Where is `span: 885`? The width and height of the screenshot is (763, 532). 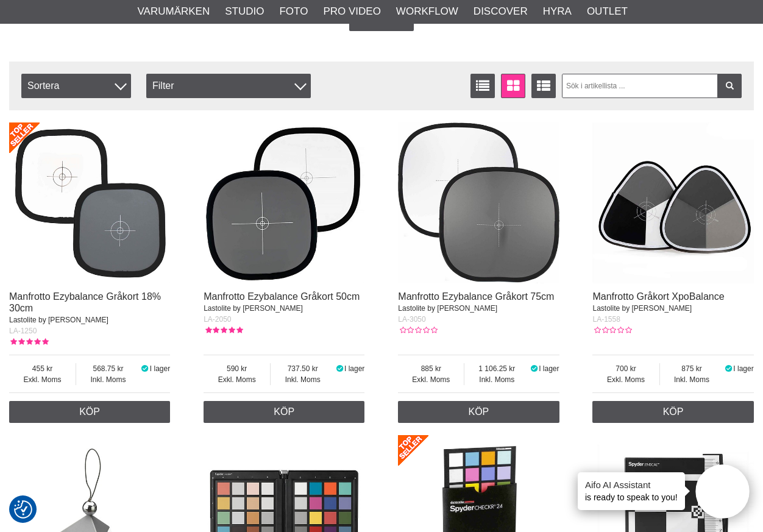 span: 885 is located at coordinates (431, 369).